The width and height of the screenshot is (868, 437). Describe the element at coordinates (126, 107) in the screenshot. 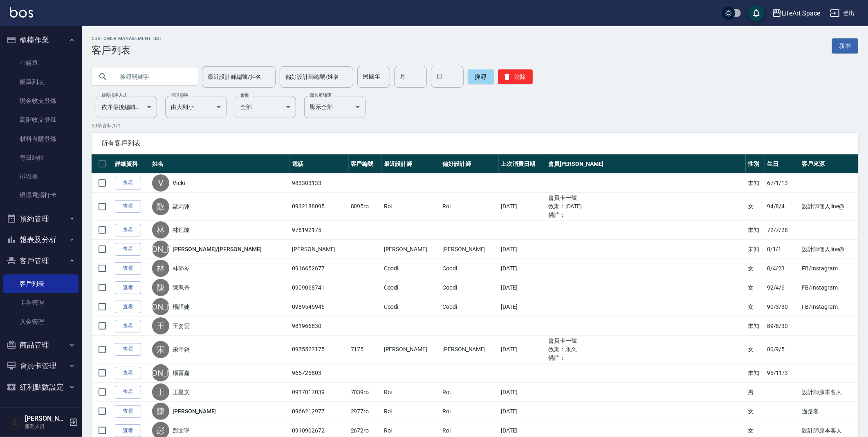

I see `div: 依序最後編輯時間` at that location.